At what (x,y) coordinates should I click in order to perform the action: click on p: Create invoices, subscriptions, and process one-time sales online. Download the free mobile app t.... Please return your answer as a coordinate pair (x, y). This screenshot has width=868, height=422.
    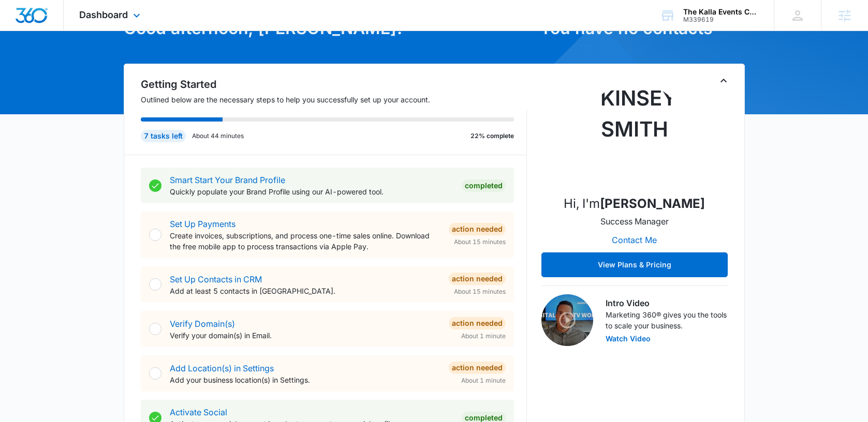
    Looking at the image, I should click on (305, 241).